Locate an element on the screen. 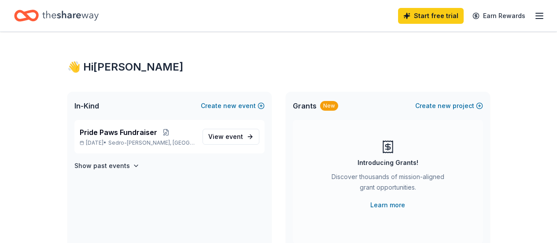 Image resolution: width=557 pixels, height=243 pixels. div: New is located at coordinates (329, 106).